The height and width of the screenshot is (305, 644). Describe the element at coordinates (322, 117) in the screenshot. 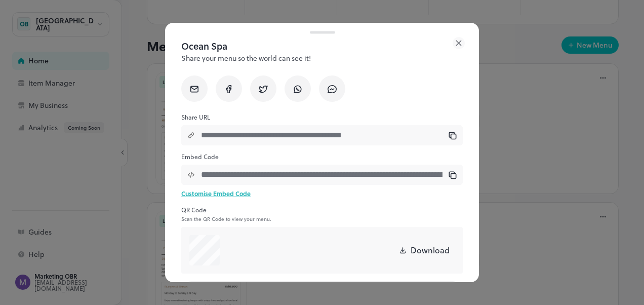

I see `p: Share URL` at that location.